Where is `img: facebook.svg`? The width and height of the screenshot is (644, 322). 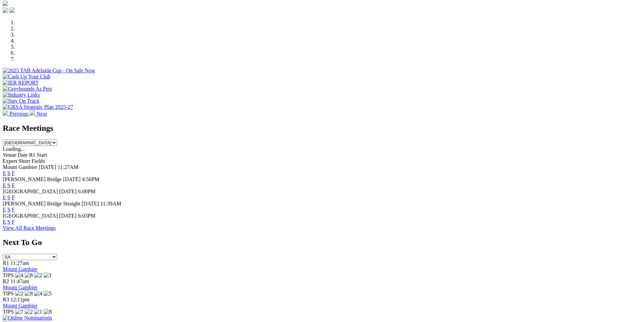
img: facebook.svg is located at coordinates (6, 10).